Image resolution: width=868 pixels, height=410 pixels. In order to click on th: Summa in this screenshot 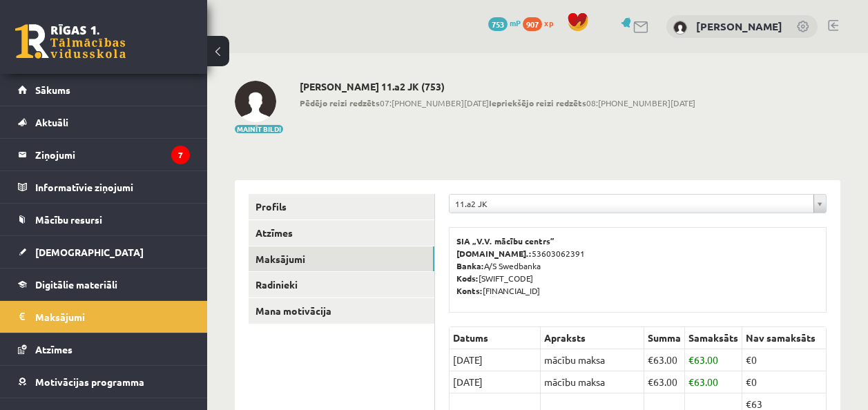, I will do `click(664, 339)`.